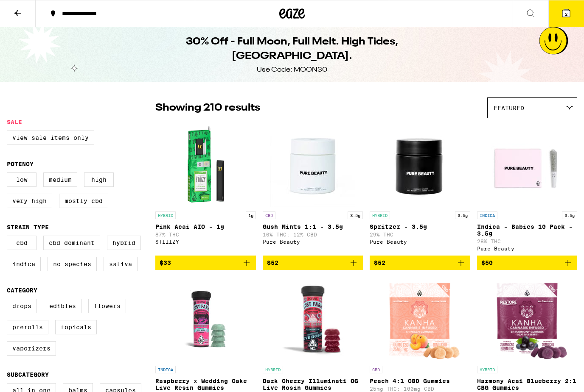  Describe the element at coordinates (566, 14) in the screenshot. I see `button: 2` at that location.